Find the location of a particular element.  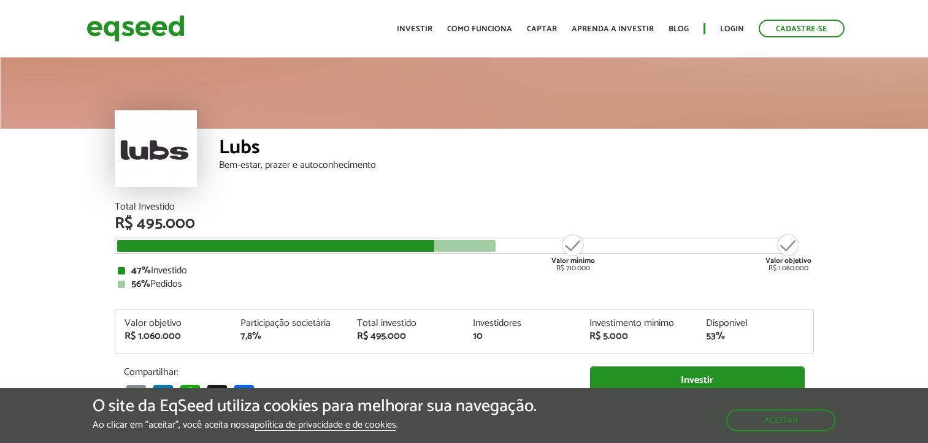

a: Blog is located at coordinates (678, 29).